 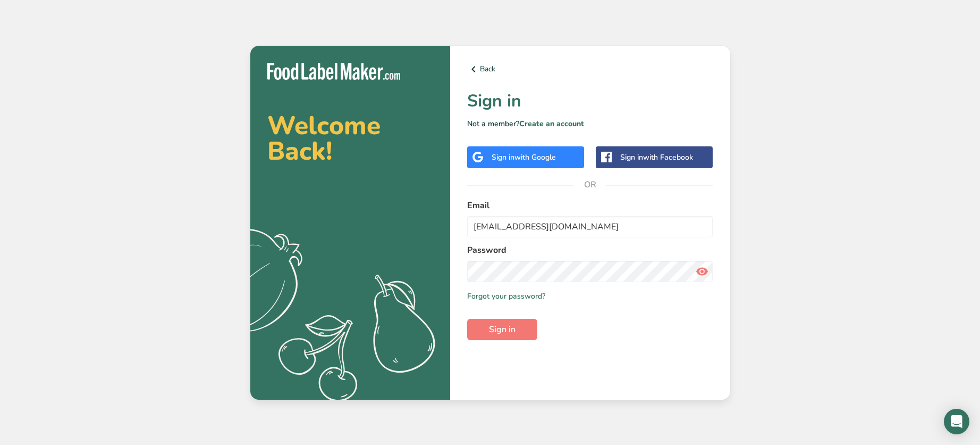 I want to click on h2: Welcome Back!, so click(x=350, y=138).